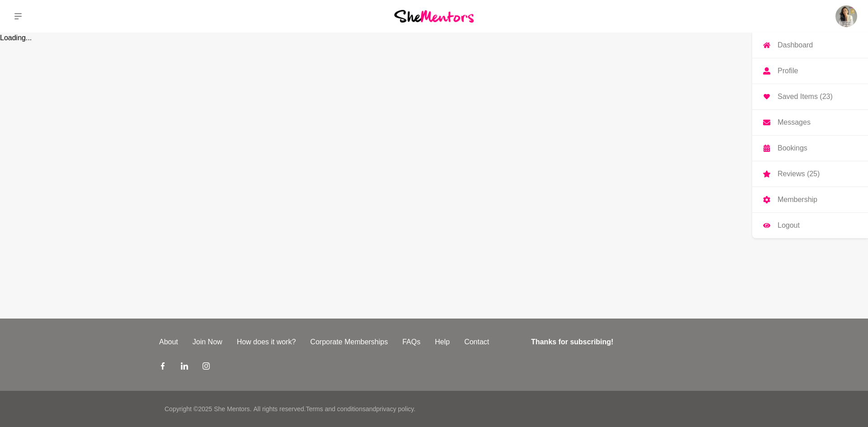 This screenshot has height=427, width=868. Describe the element at coordinates (617, 342) in the screenshot. I see `h4: Thanks for subscribing!` at that location.